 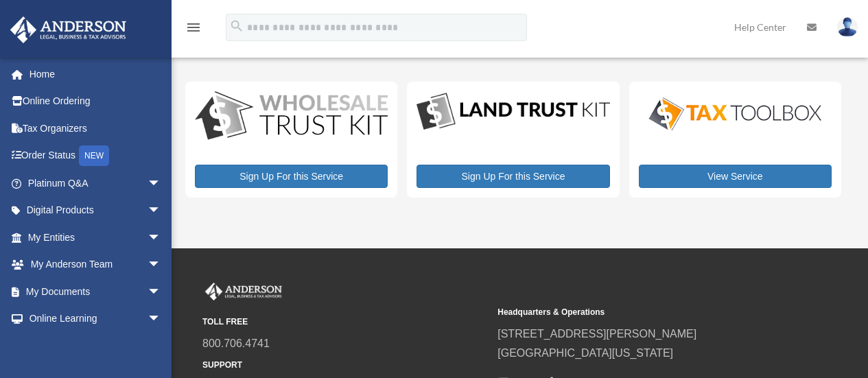 I want to click on a: Tax Organizers, so click(x=95, y=129).